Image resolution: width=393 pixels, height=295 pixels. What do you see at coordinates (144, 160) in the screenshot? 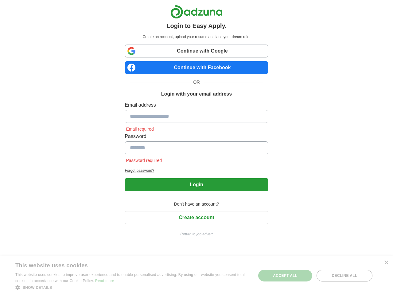
I see `span: Password required` at bounding box center [144, 160].